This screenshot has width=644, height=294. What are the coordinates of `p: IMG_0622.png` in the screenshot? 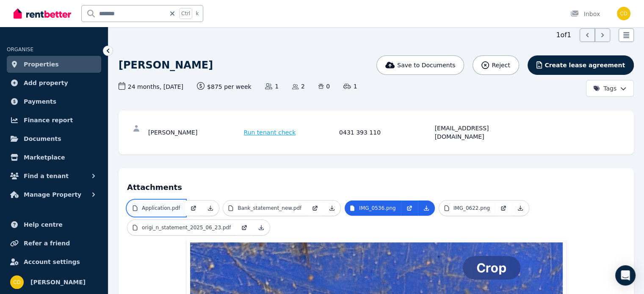 It's located at (472, 208).